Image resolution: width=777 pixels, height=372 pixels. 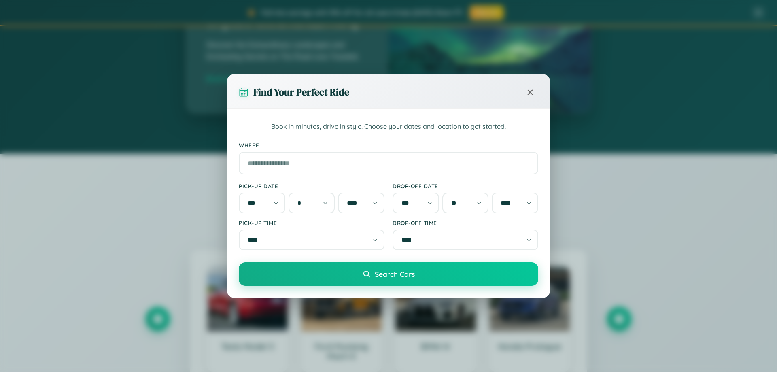 What do you see at coordinates (312, 186) in the screenshot?
I see `label: Pick-up Date` at bounding box center [312, 186].